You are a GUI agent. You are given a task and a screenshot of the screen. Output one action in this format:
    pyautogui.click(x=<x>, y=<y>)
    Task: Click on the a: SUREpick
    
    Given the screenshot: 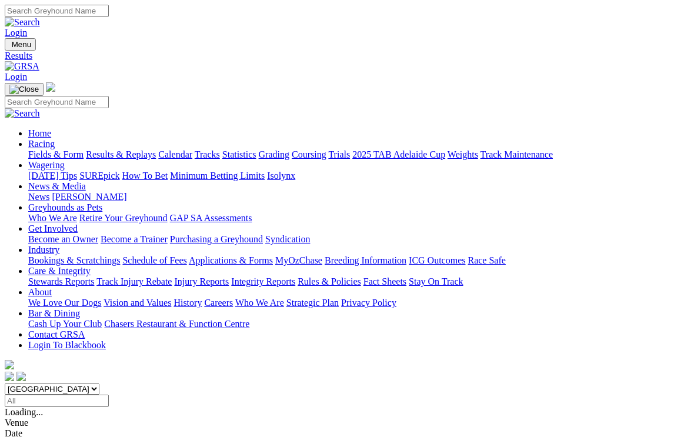 What is the action you would take?
    pyautogui.click(x=99, y=175)
    